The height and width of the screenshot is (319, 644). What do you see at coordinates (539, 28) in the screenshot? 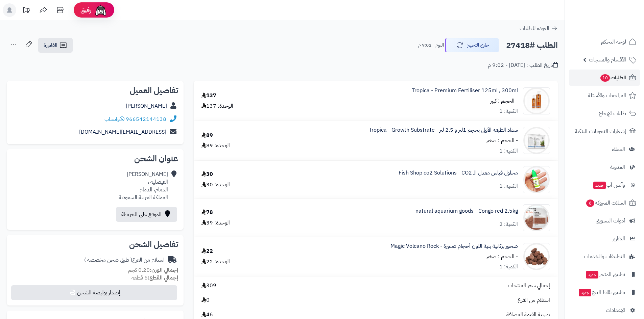
I see `a: العودة للطلبات` at bounding box center [539, 28].